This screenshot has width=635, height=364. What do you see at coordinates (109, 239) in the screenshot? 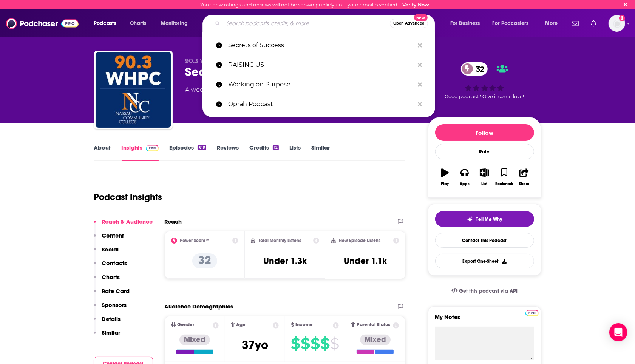
I see `button: Content` at bounding box center [109, 239].